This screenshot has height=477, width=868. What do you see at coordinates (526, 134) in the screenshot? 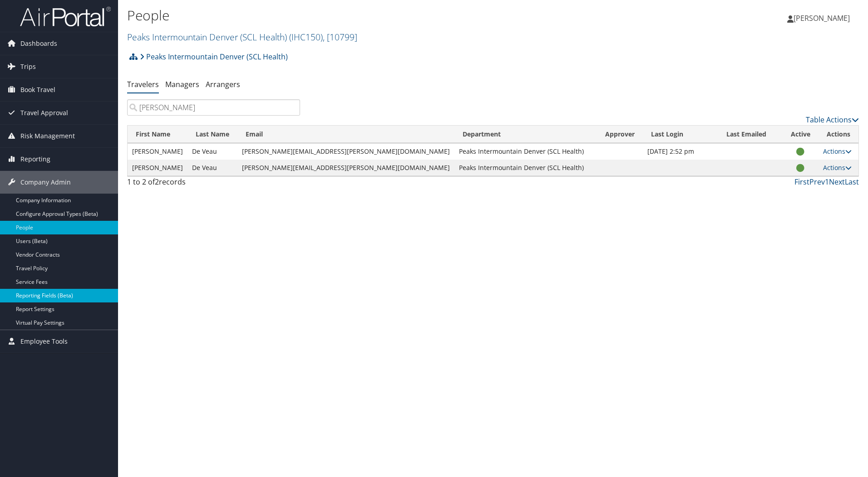
I see `th: Department: activate to sort column ascending` at bounding box center [526, 134].